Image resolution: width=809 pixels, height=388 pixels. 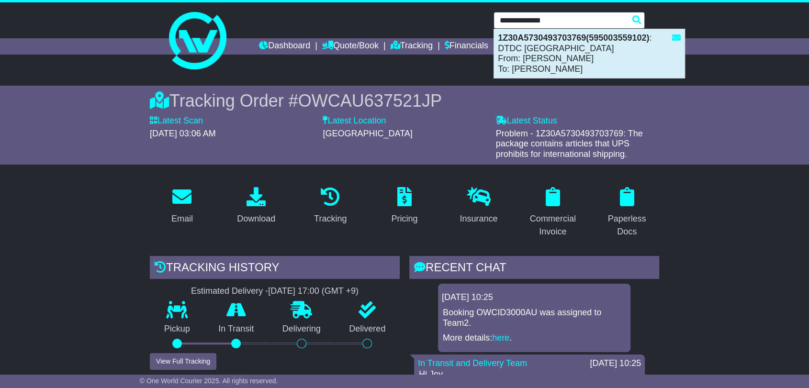 What do you see at coordinates (256, 219) in the screenshot?
I see `div: Download` at bounding box center [256, 219].